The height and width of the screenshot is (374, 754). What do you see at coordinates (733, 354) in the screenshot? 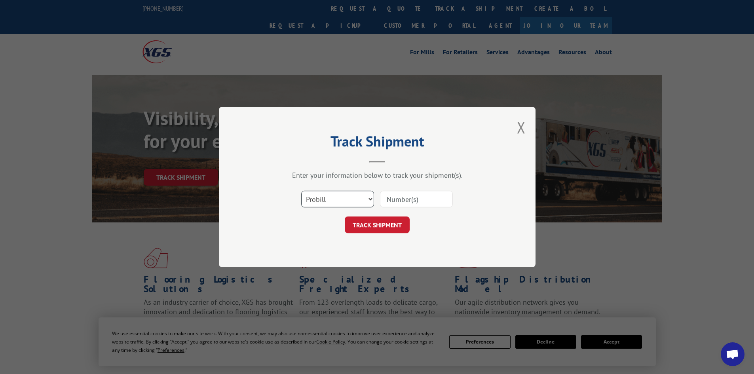
I see `div: Open chat` at bounding box center [733, 354].